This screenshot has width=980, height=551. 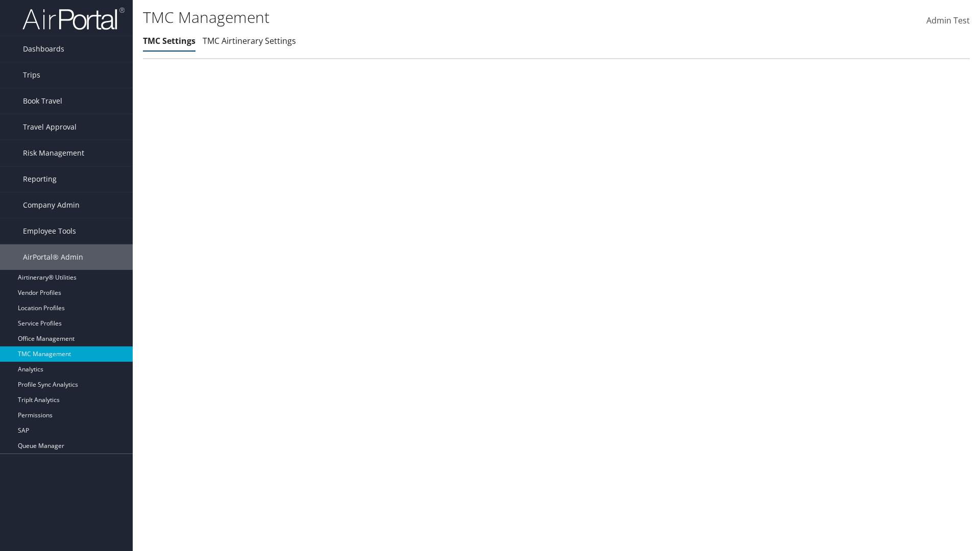 What do you see at coordinates (249, 41) in the screenshot?
I see `a: TMC Airtinerary Settings` at bounding box center [249, 41].